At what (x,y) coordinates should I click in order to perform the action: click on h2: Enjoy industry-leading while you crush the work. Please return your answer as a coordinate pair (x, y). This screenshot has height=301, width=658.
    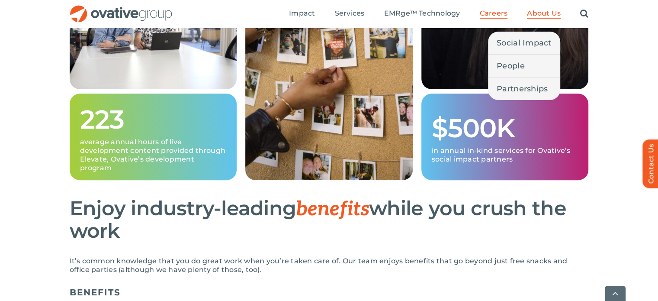
    Looking at the image, I should click on (329, 219).